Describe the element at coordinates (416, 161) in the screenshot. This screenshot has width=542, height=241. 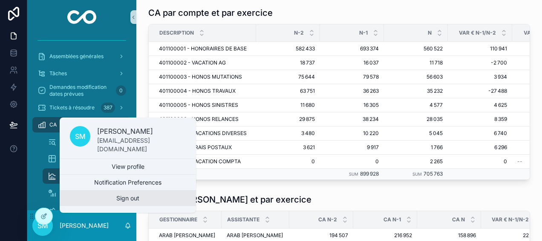
I see `span: 2 265` at that location.